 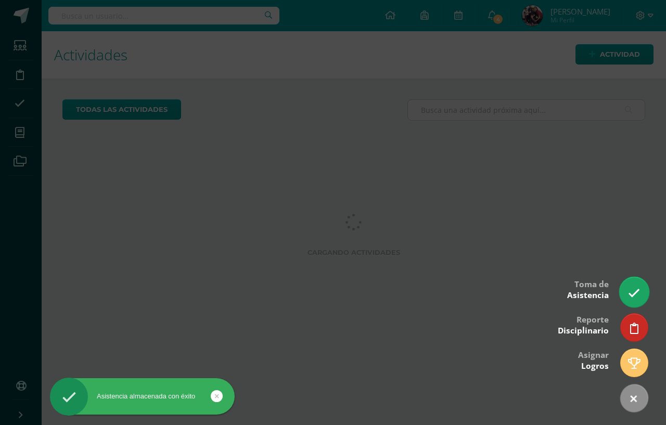 I want to click on span: Asistencia, so click(x=588, y=295).